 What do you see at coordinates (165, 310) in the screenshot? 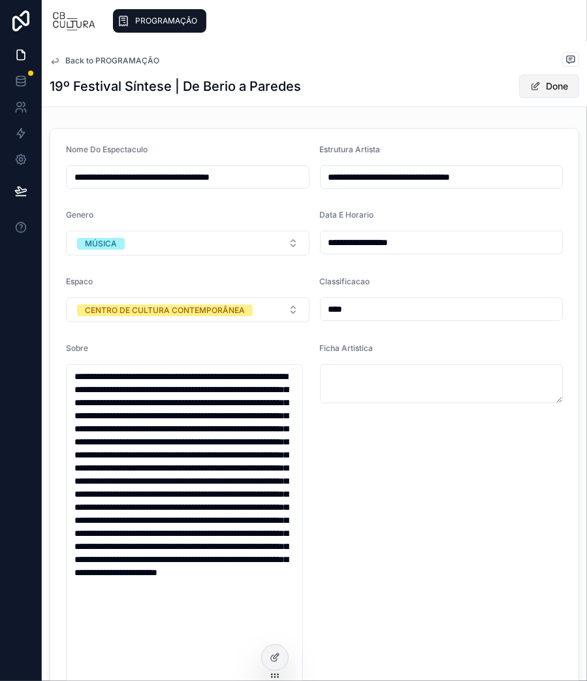
I see `div: CENTRO DE CULTURA CONTEMPORÂNEA` at bounding box center [165, 310].